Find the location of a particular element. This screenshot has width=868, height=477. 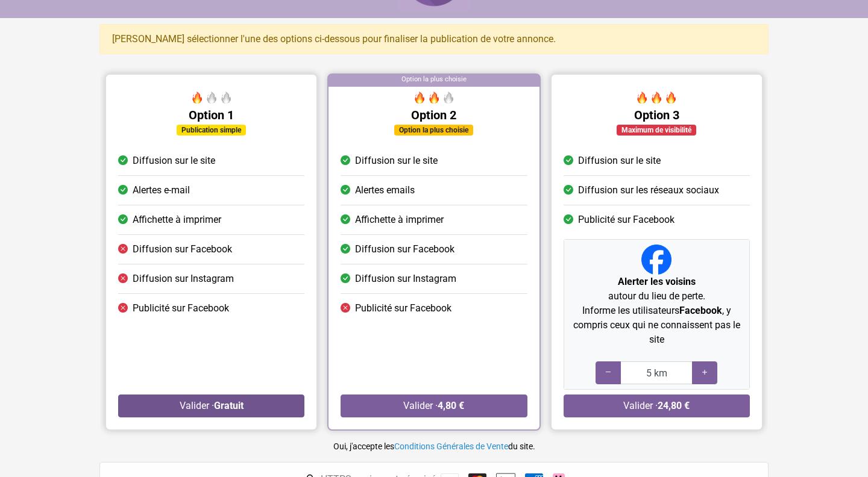

div: Maximum de visibilité is located at coordinates (656, 130).